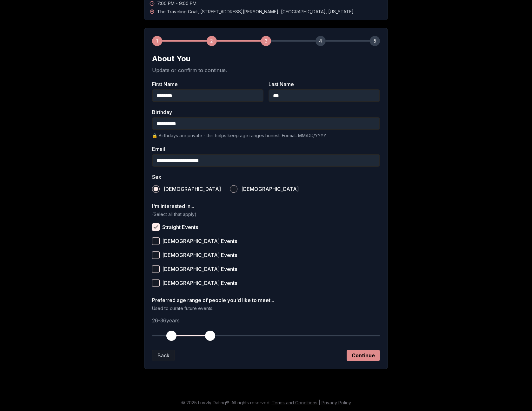  What do you see at coordinates (266, 321) in the screenshot?
I see `p: 26 - 36 years` at bounding box center [266, 321].